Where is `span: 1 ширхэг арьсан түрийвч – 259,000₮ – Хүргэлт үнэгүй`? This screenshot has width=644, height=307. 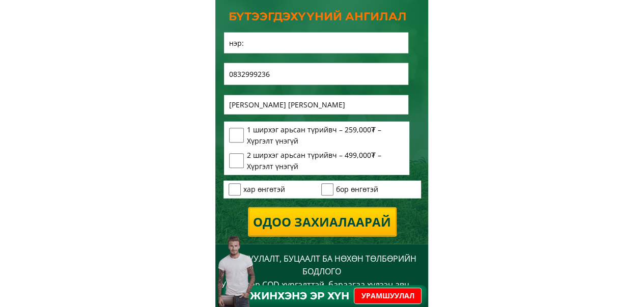 span: 1 ширхэг арьсан түрийвч – 259,000₮ – Хүргэлт үнэгүй is located at coordinates (325, 135).